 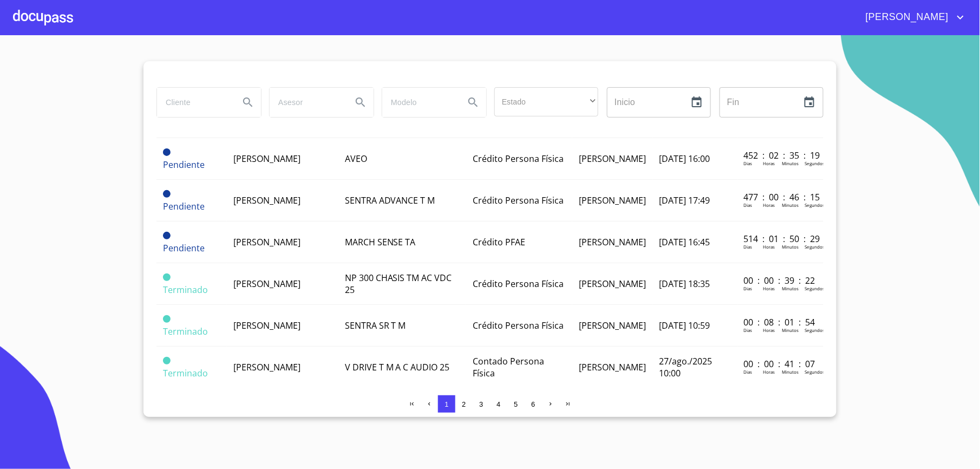 I want to click on span: 4, so click(x=498, y=404).